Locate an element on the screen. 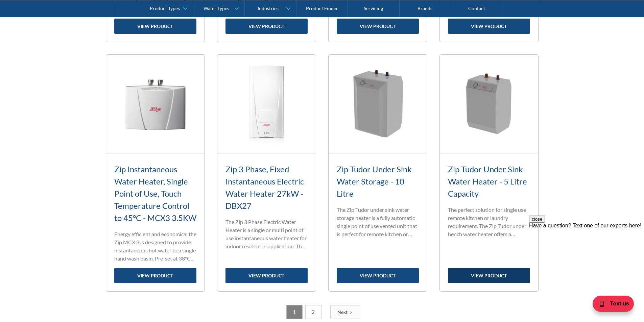 This screenshot has width=644, height=322. h3: Zip Tudor Under Sink Water Heater - 5 Litre Capacity is located at coordinates (489, 181).